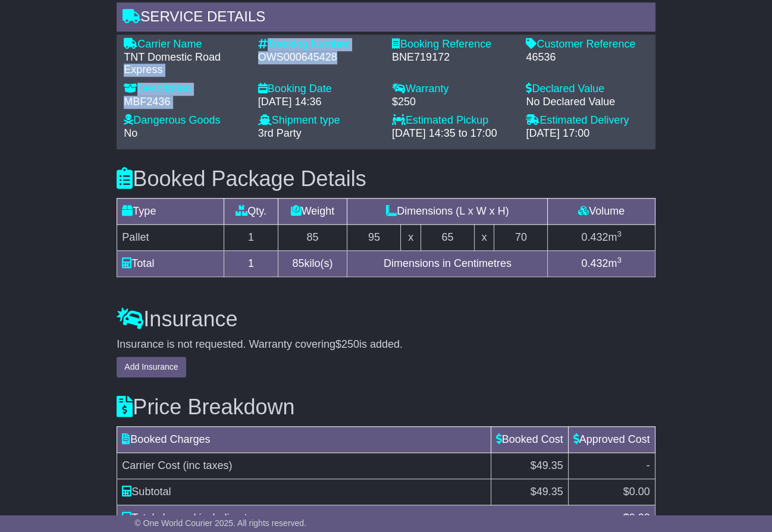 The image size is (772, 532). Describe the element at coordinates (171, 211) in the screenshot. I see `td: Type` at that location.